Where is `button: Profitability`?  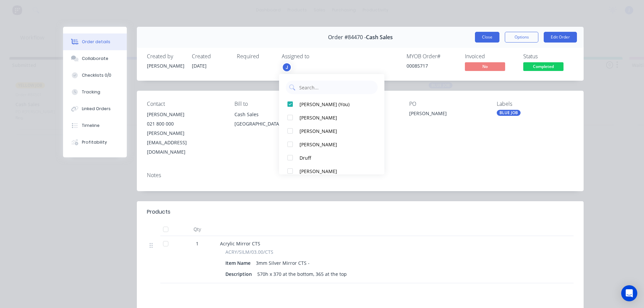 button: Profitability is located at coordinates (95, 143).